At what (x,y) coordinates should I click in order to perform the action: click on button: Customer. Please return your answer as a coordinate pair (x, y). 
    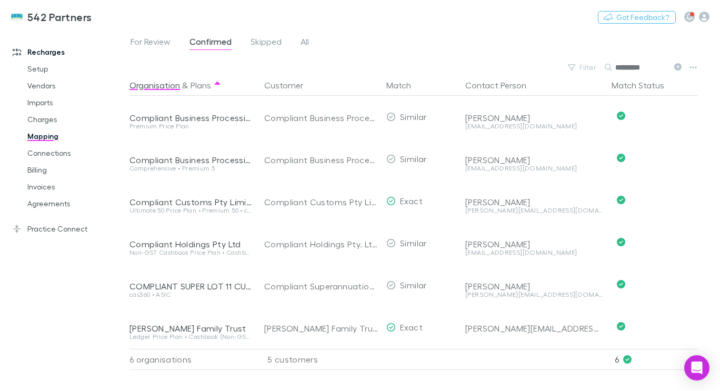
    Looking at the image, I should click on (290, 85).